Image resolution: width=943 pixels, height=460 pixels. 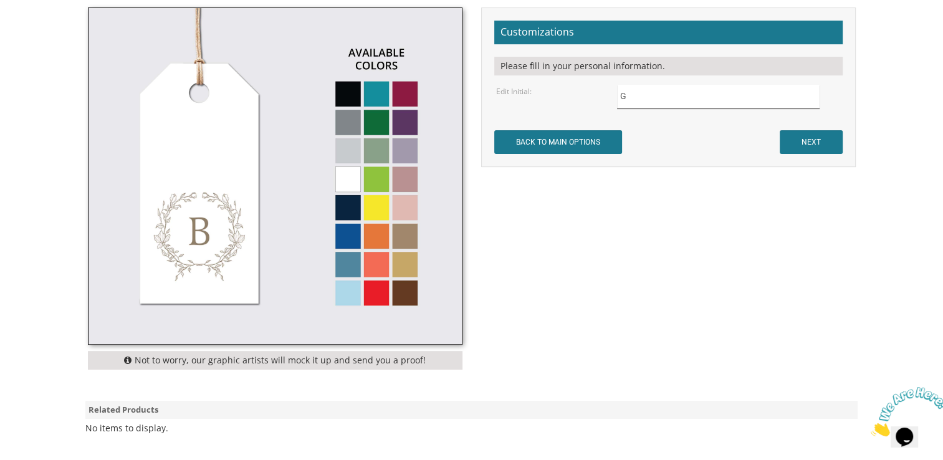 I want to click on div: Please fill in your personal information., so click(x=668, y=66).